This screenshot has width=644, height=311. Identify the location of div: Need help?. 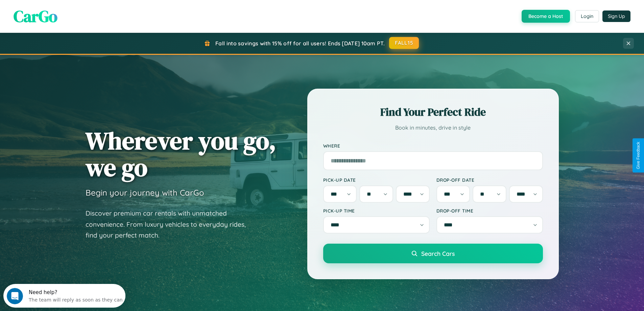
(73, 9).